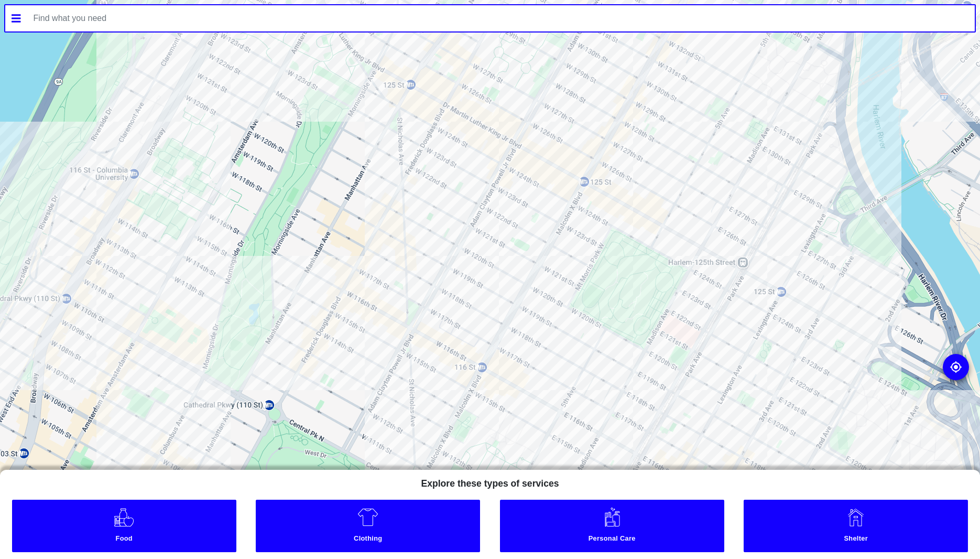 This screenshot has width=980, height=559. Describe the element at coordinates (124, 539) in the screenshot. I see `small: Food` at that location.